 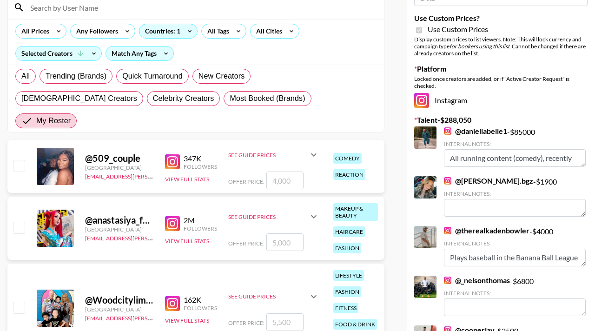 I want to click on div: Instagram, so click(x=501, y=100).